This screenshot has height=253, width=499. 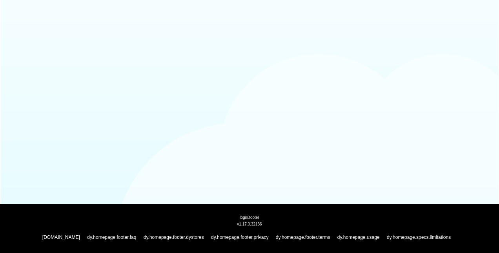 I want to click on a: dy.homepage.footer.dystores, so click(x=174, y=237).